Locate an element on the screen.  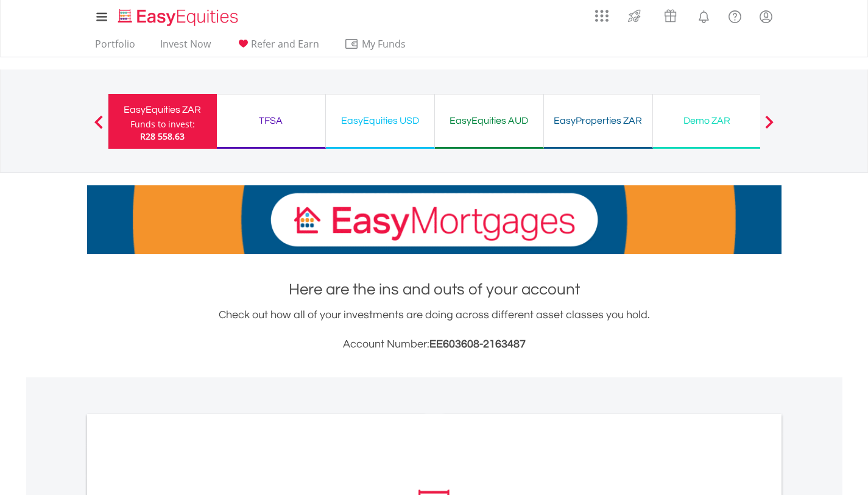
a: Invest Now is located at coordinates (185, 47).